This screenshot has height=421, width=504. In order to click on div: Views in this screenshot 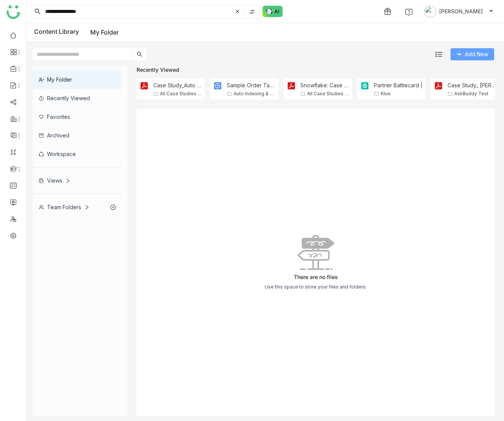, I will do `click(54, 180)`.